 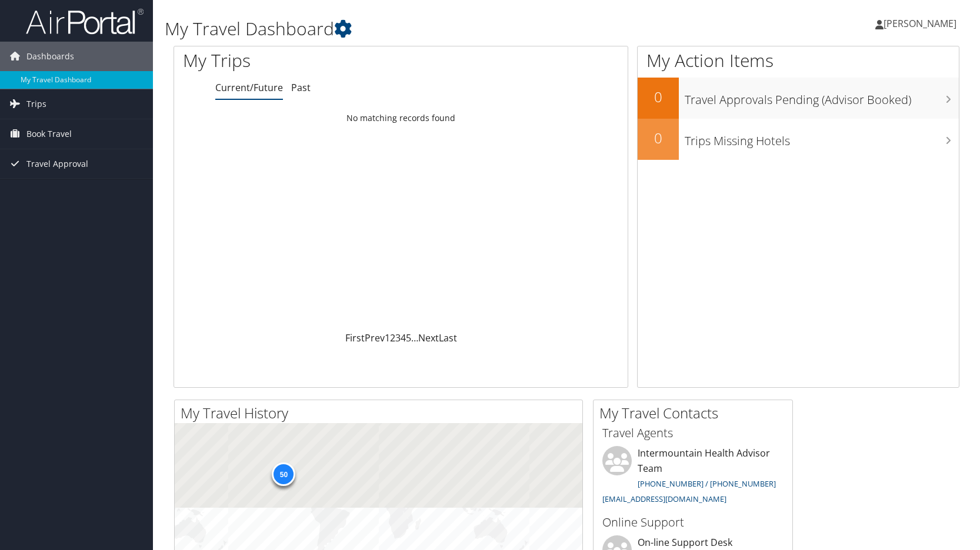 I want to click on span: Book Travel, so click(x=49, y=134).